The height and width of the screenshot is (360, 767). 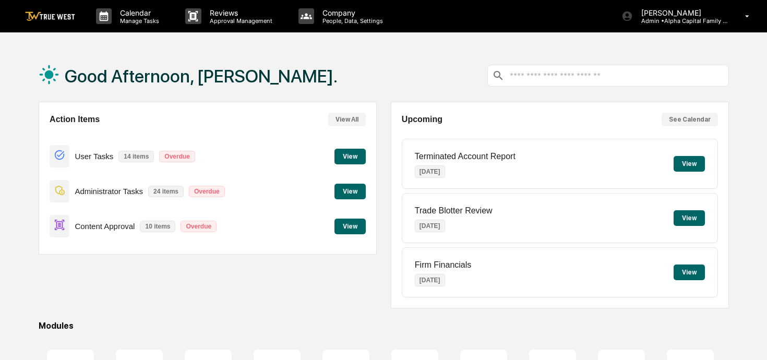 I want to click on p: 24 items, so click(x=166, y=191).